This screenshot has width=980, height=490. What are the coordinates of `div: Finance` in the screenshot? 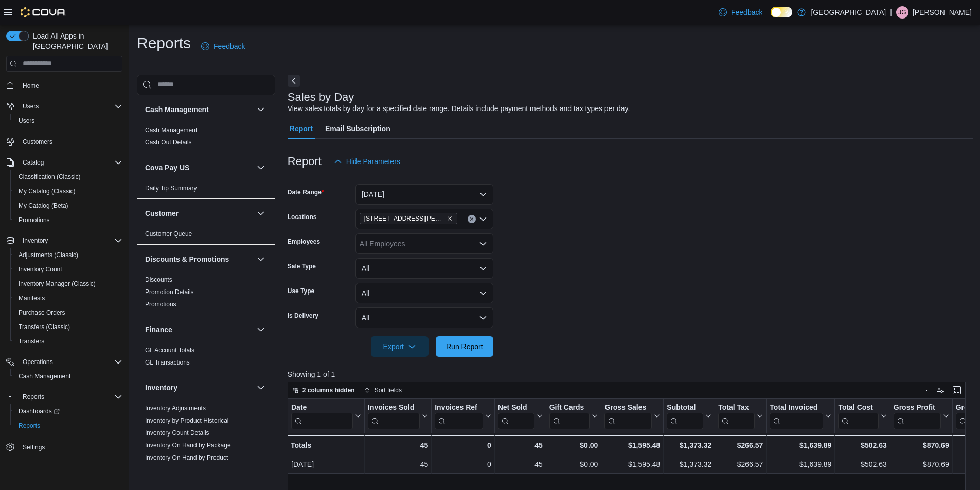 It's located at (206, 358).